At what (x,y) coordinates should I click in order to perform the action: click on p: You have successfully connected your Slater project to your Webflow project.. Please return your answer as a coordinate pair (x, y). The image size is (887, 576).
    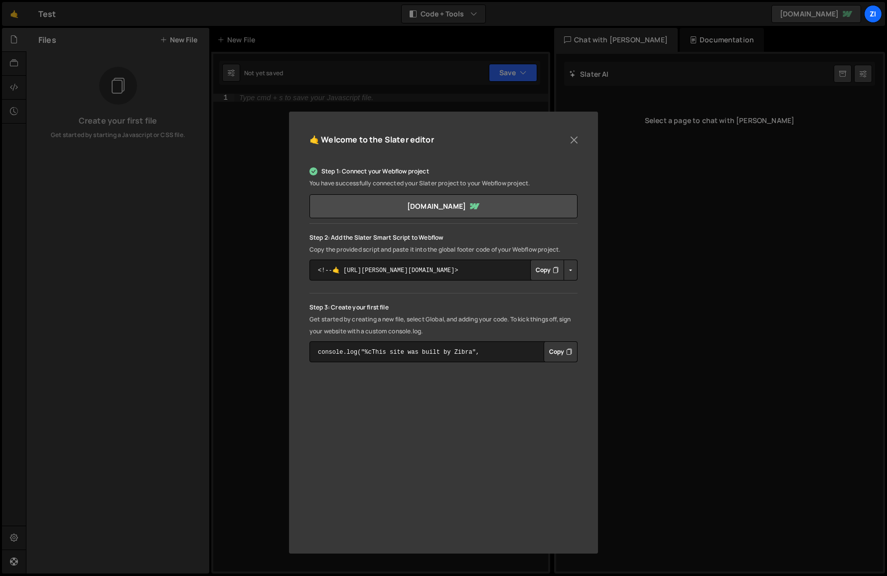
    Looking at the image, I should click on (444, 183).